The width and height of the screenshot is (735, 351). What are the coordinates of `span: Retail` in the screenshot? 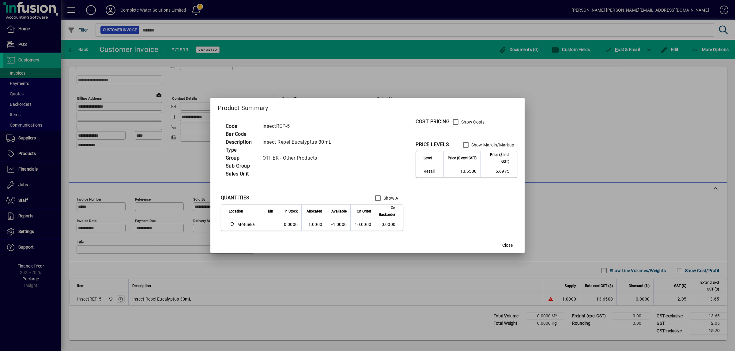 It's located at (431, 171).